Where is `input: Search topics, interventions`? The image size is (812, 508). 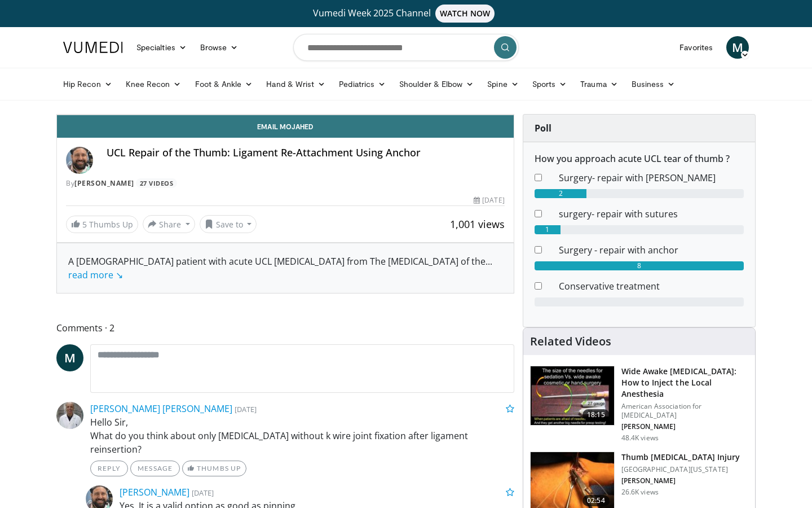
input: Search topics, interventions is located at coordinates (406, 47).